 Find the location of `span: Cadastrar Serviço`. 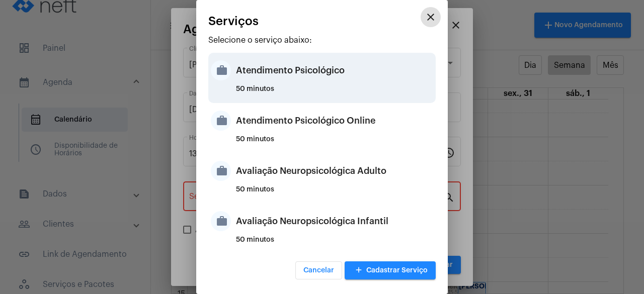

span: Cadastrar Serviço is located at coordinates (390, 270).